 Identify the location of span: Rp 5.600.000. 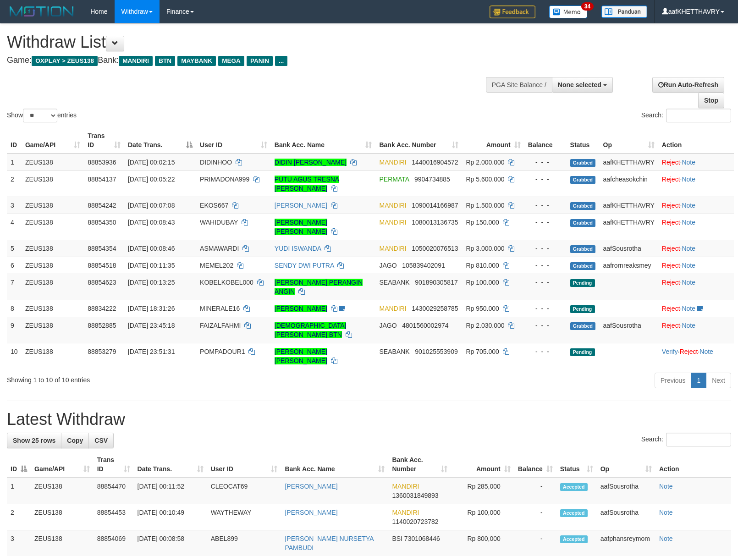
(485, 179).